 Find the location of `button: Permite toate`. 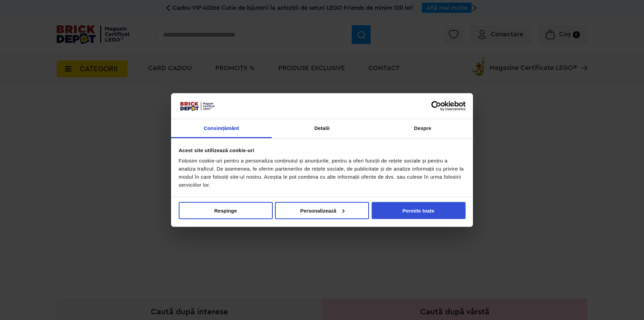

button: Permite toate is located at coordinates (419, 210).